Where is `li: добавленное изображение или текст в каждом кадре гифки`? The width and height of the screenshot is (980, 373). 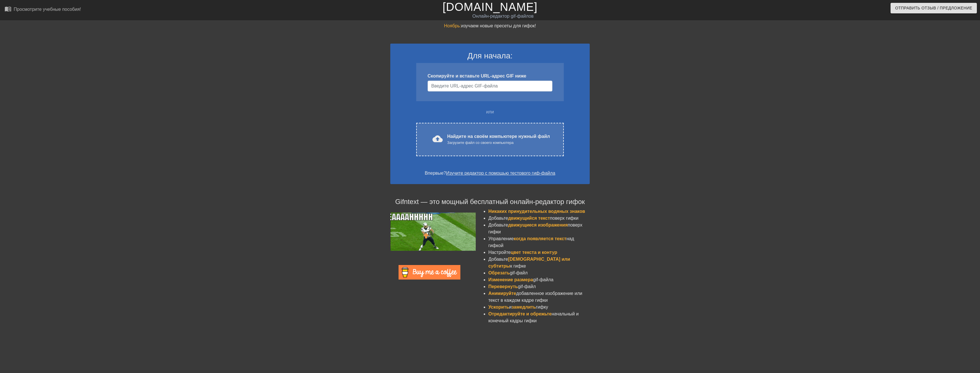
li: добавленное изображение или текст в каждом кадре гифки is located at coordinates (539, 297).